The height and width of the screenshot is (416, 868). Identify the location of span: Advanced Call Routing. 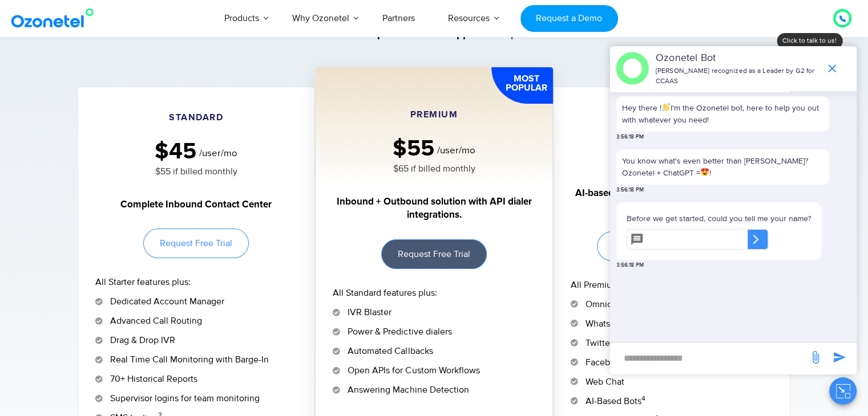
(154, 321).